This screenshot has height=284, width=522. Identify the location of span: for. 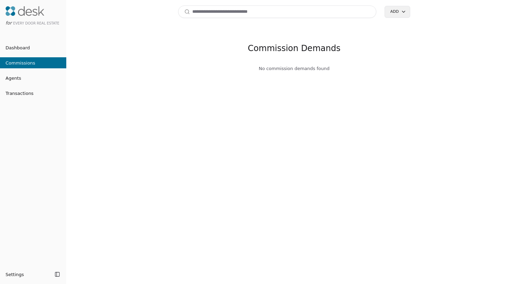
(9, 23).